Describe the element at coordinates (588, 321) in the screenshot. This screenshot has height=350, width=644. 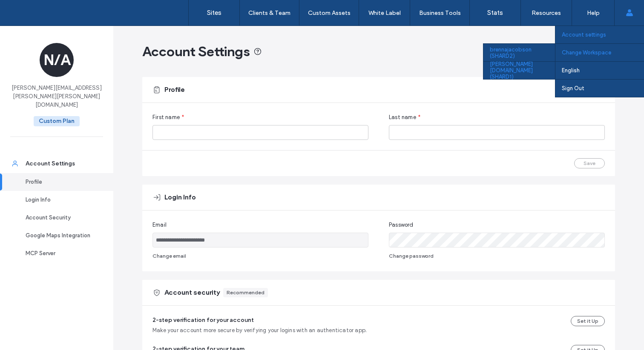
I see `button: Set it Up` at that location.